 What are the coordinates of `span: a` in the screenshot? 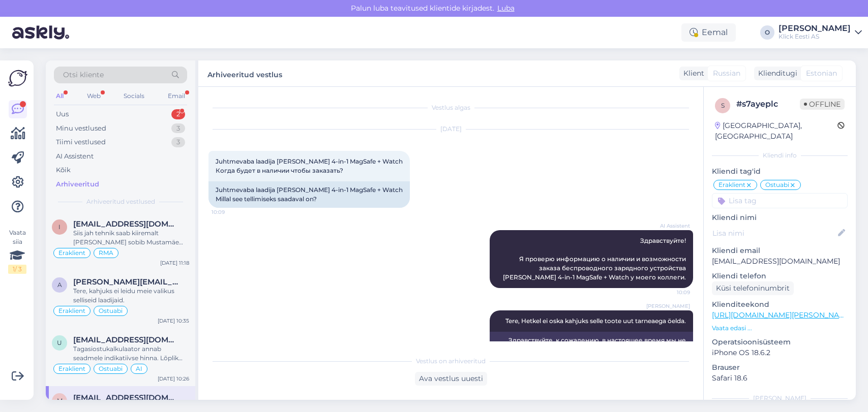 It's located at (60, 285).